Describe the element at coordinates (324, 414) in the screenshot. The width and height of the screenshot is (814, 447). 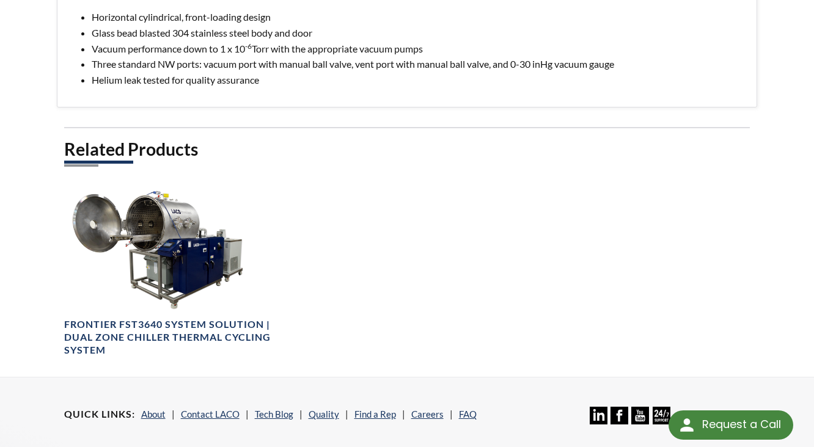
I see `a: Quality` at that location.